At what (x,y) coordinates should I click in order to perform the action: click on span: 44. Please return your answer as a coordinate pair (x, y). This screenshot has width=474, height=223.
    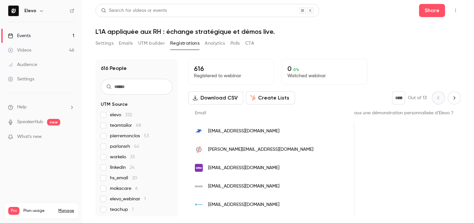
    Looking at the image, I should click on (137, 147).